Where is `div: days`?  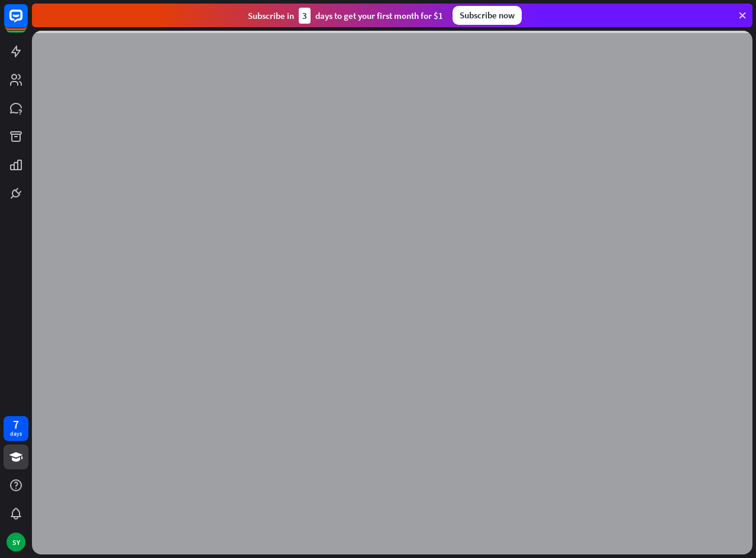
div: days is located at coordinates (16, 434).